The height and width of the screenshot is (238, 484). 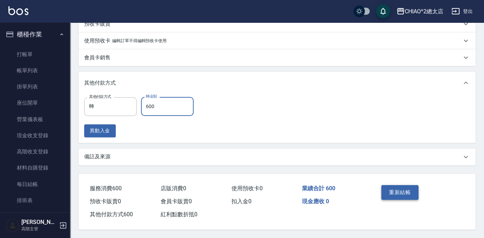 I want to click on a: 營業儀表板, so click(x=35, y=119).